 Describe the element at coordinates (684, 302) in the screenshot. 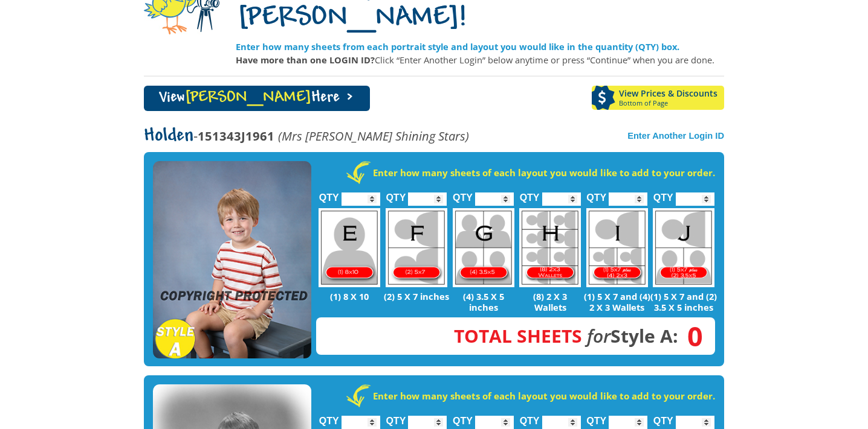

I see `p: (1) 5 X 7 and (2) 3.5 X 5 inches` at that location.